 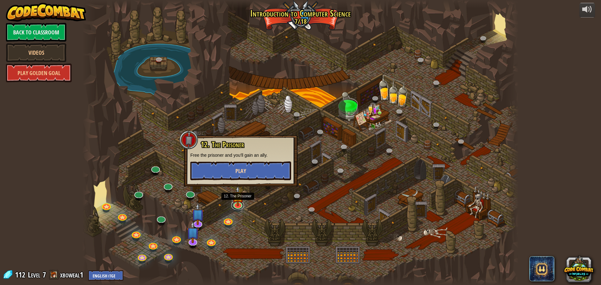 What do you see at coordinates (39, 73) in the screenshot?
I see `a: Play Golden Goal` at bounding box center [39, 73].